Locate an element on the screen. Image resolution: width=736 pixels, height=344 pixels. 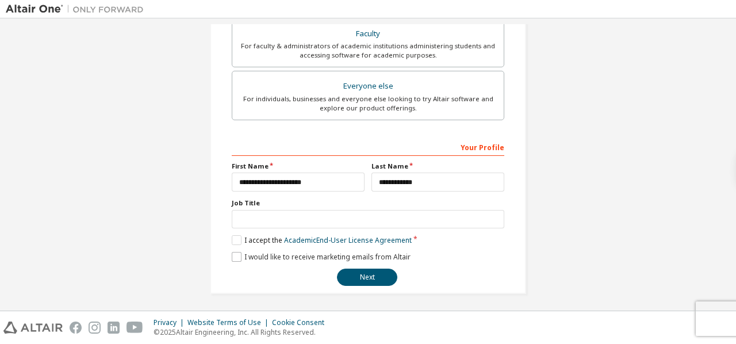
div: Website Terms of Use is located at coordinates (229, 323).